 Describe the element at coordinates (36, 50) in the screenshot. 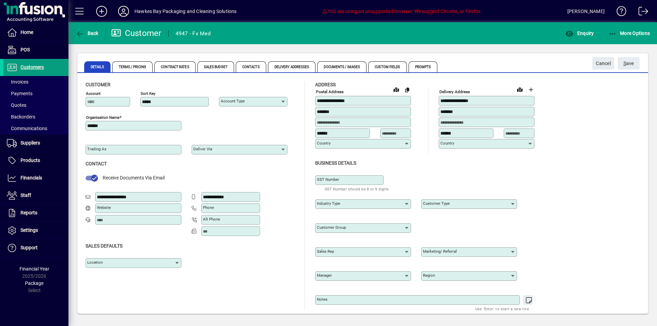

I see `a: POS` at that location.